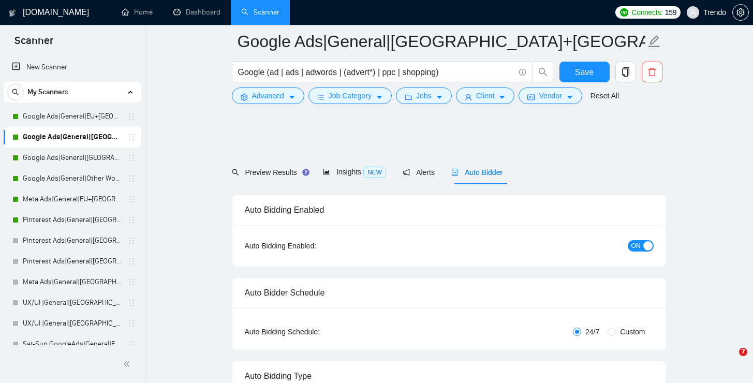 The width and height of the screenshot is (753, 383). I want to click on span: Alerts, so click(418, 172).